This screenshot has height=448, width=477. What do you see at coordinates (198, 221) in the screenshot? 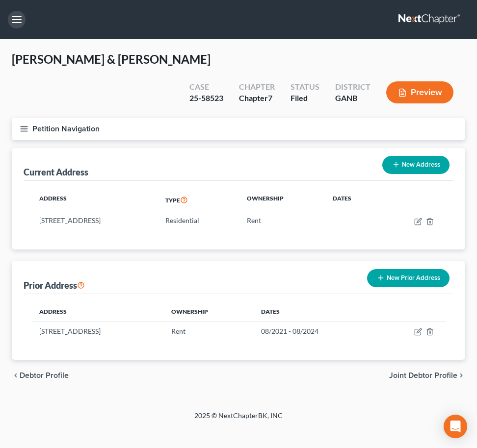
I see `td: Residential` at bounding box center [198, 221].